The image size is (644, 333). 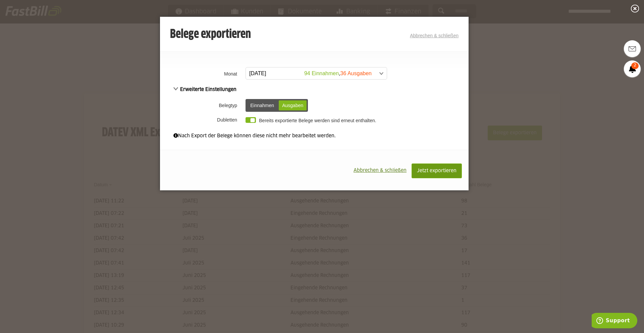 What do you see at coordinates (434, 36) in the screenshot?
I see `a: Abbrechen & schließen` at bounding box center [434, 36].